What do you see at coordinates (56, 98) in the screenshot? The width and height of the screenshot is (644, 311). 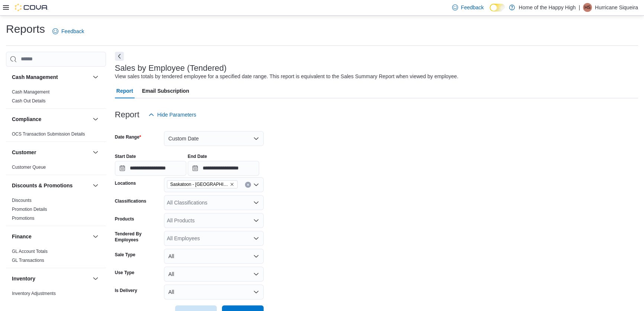 I see `div: Cash Management` at bounding box center [56, 98].